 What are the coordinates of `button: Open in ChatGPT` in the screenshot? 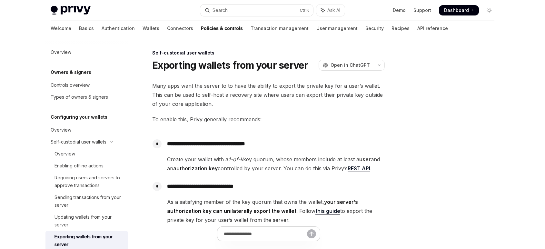 It's located at (346, 65).